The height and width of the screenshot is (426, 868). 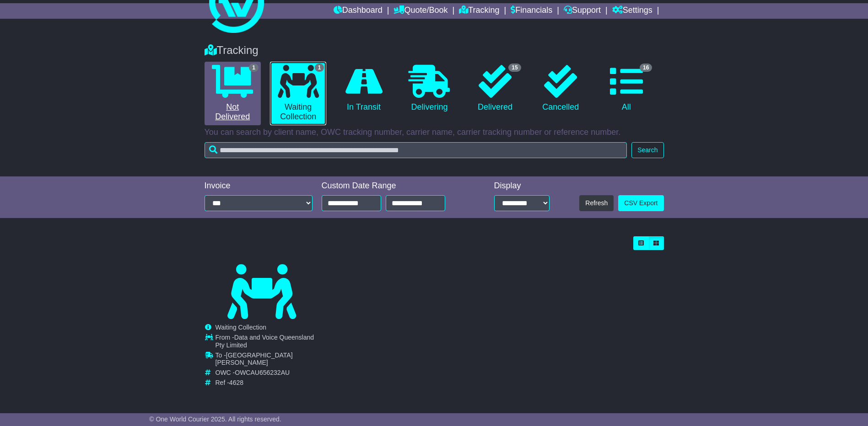 What do you see at coordinates (646, 67) in the screenshot?
I see `span: 16` at bounding box center [646, 67].